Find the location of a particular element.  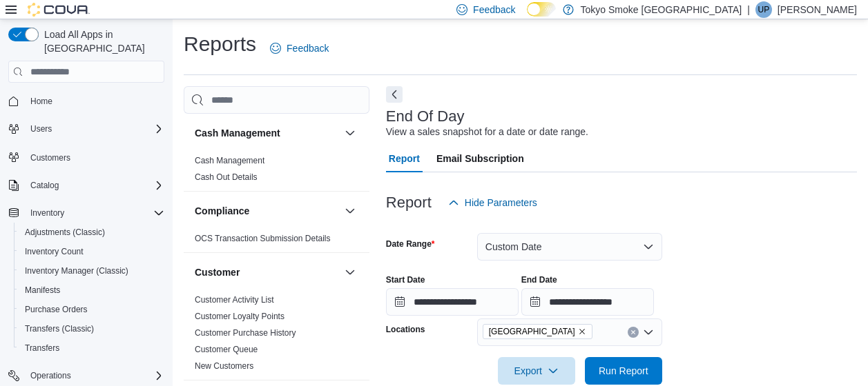

button: Open list of options is located at coordinates (649, 333).